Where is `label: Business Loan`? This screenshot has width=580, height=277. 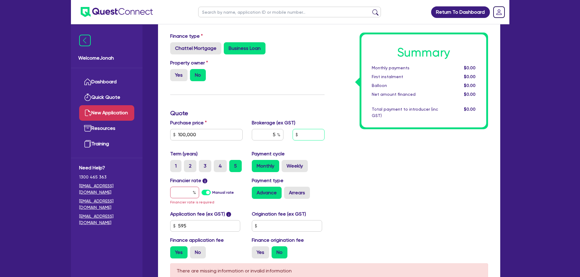 label: Business Loan is located at coordinates (244, 48).